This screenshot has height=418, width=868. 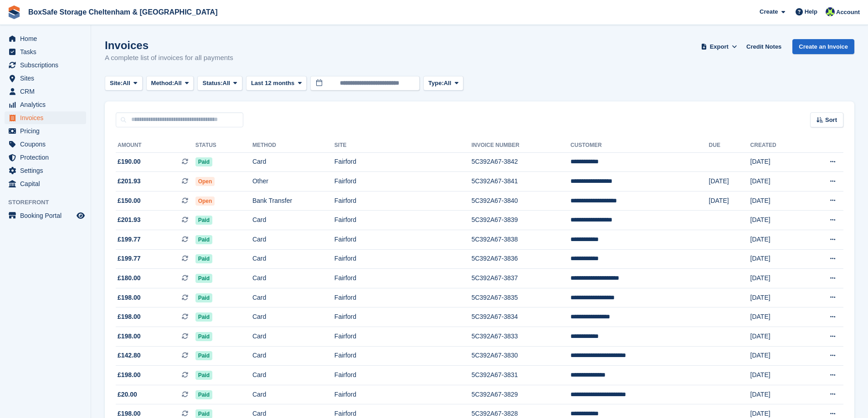 I want to click on span: Site:, so click(x=116, y=83).